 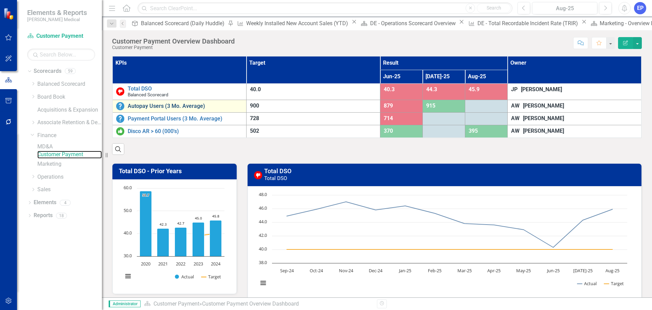 What do you see at coordinates (181, 223) in the screenshot?
I see `text: 42.7` at bounding box center [181, 223].